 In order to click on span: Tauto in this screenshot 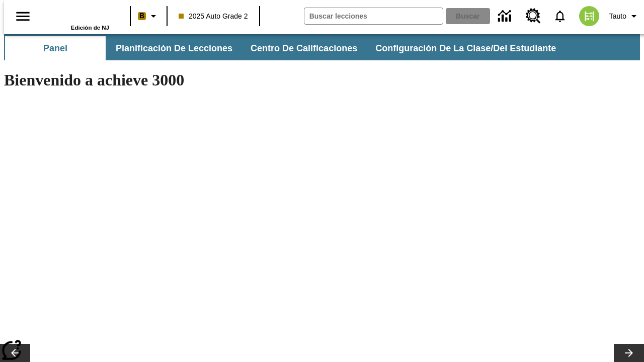, I will do `click(618, 16)`.